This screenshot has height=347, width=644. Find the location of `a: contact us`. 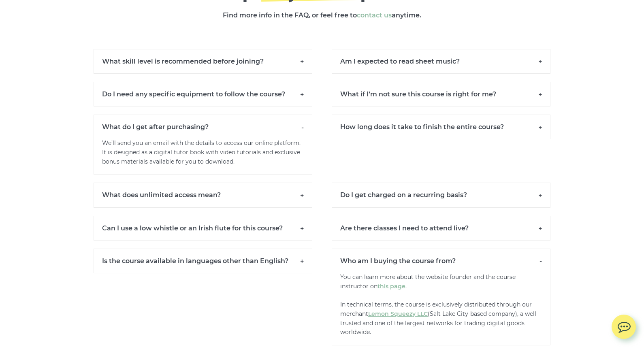

a: contact us is located at coordinates (374, 15).